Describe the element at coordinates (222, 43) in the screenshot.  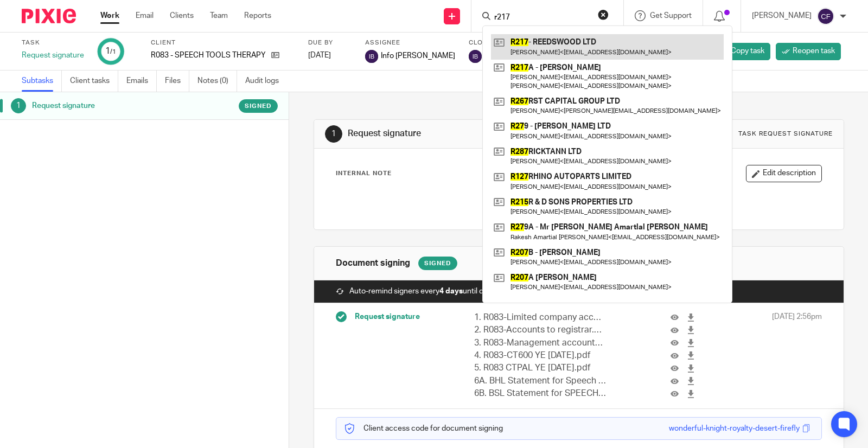
I see `label: Client` at that location.